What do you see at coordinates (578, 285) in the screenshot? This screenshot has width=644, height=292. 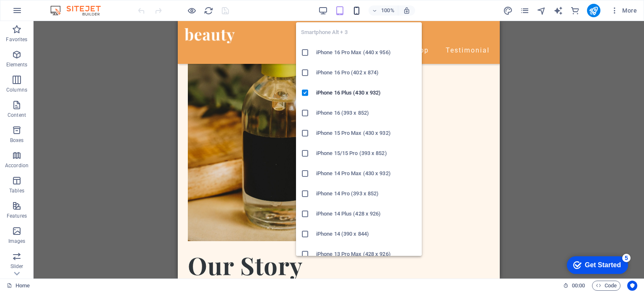 I see `span: 00 00` at bounding box center [578, 285].